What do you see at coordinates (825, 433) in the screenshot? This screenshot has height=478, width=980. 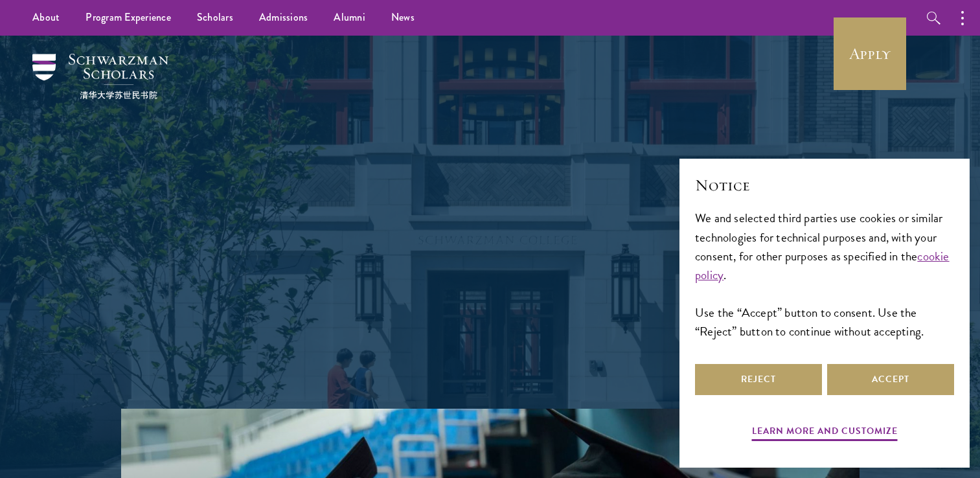 I see `button: Learn more and customize` at bounding box center [825, 433].